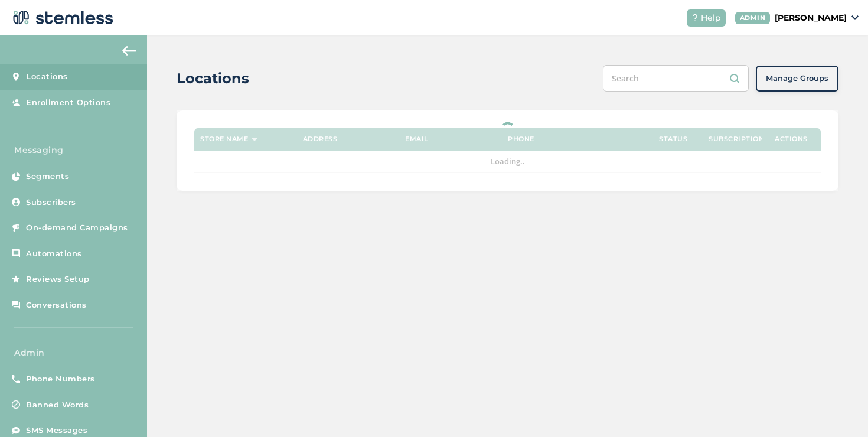 The image size is (868, 437). Describe the element at coordinates (675, 78) in the screenshot. I see `input: Search` at that location.